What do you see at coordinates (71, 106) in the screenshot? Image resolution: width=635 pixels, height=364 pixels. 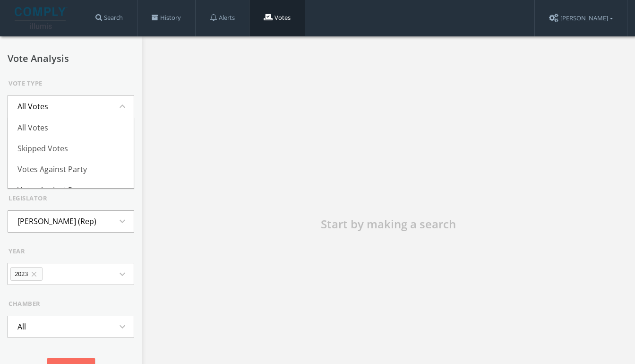 I see `button: All Votesexpand_less` at bounding box center [71, 106].